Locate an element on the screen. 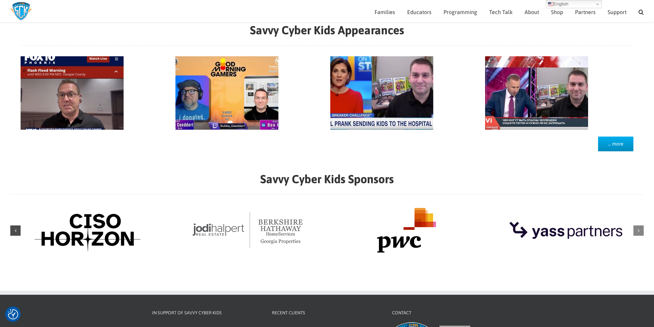 This screenshot has height=327, width=654. span: Partners is located at coordinates (585, 12).